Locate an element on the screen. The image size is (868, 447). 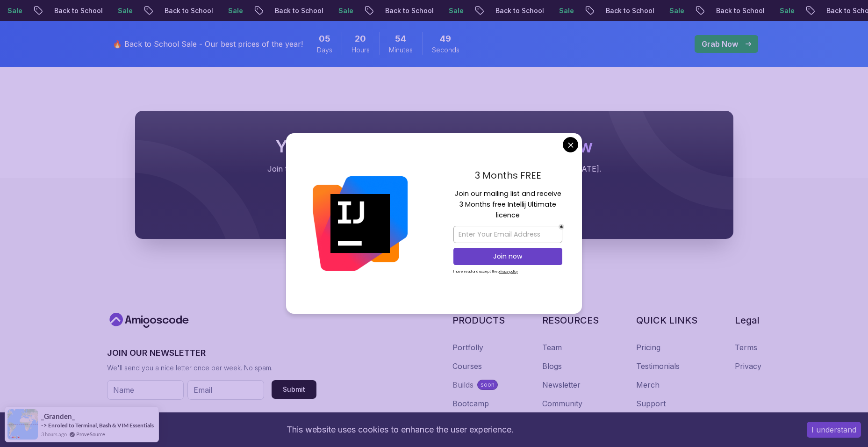
img: provesource social proof notification image is located at coordinates (22, 424).